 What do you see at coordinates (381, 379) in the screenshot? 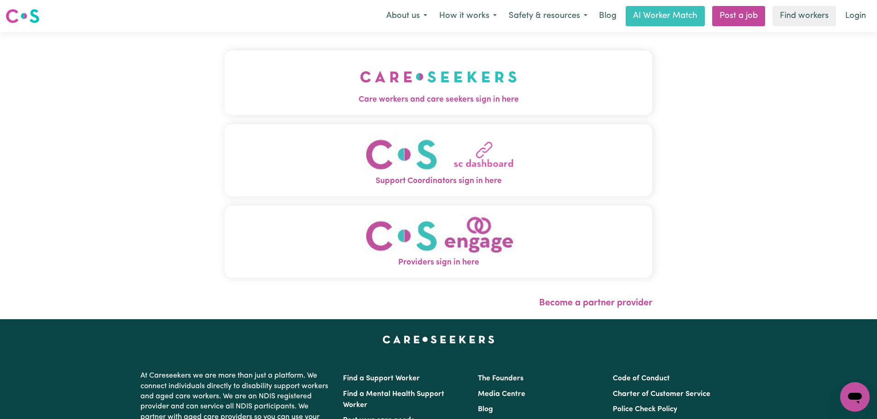
I see `a: Find a Support Worker` at bounding box center [381, 379].